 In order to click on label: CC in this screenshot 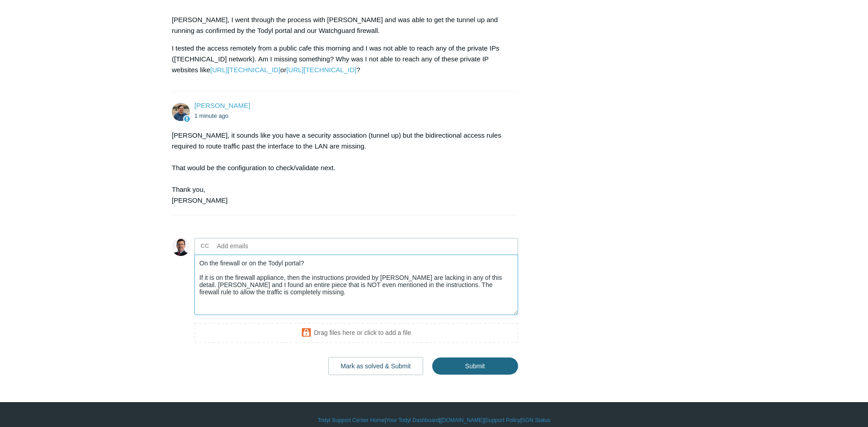, I will do `click(205, 246)`.